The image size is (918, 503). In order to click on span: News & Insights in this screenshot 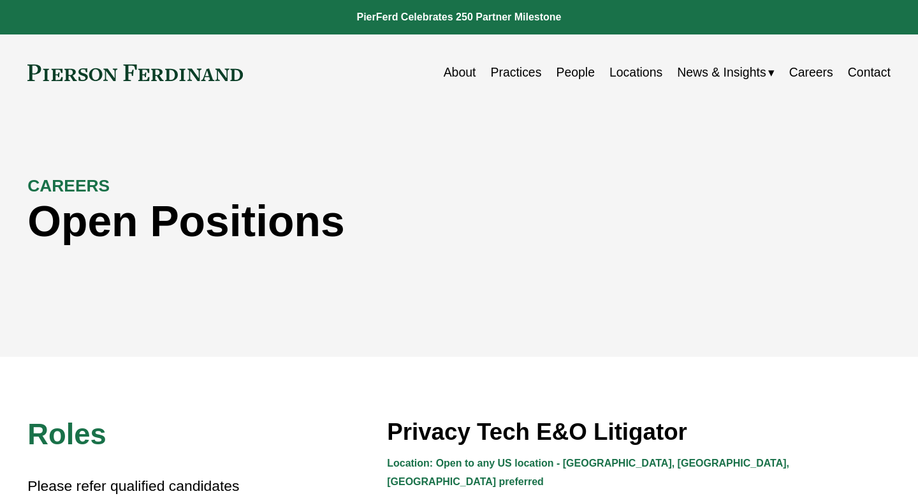, I will do `click(721, 72)`.